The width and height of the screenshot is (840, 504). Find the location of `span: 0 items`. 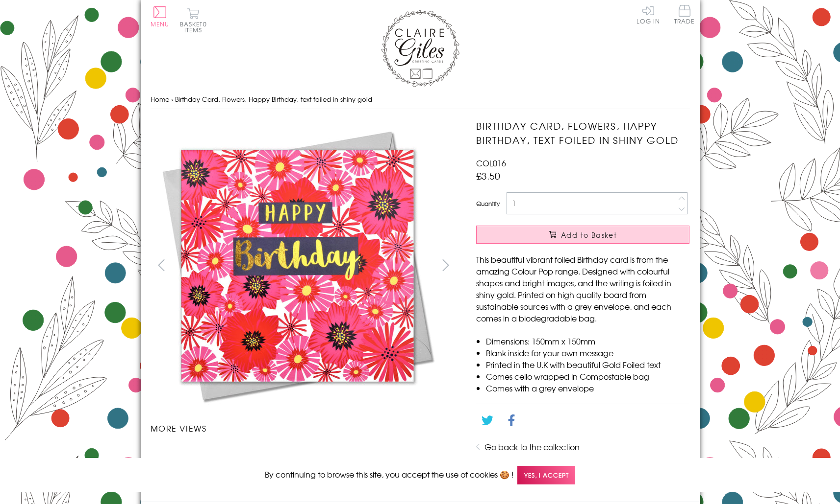

span: 0 items is located at coordinates (195, 27).